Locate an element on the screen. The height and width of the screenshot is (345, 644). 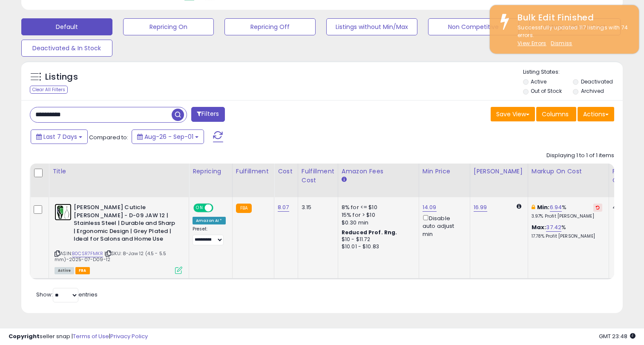
div: Markup on Cost is located at coordinates (568, 171).